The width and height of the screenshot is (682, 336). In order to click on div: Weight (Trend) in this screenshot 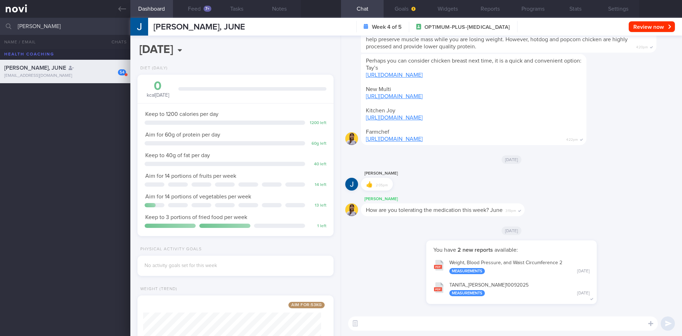, I will do `click(157, 289)`.